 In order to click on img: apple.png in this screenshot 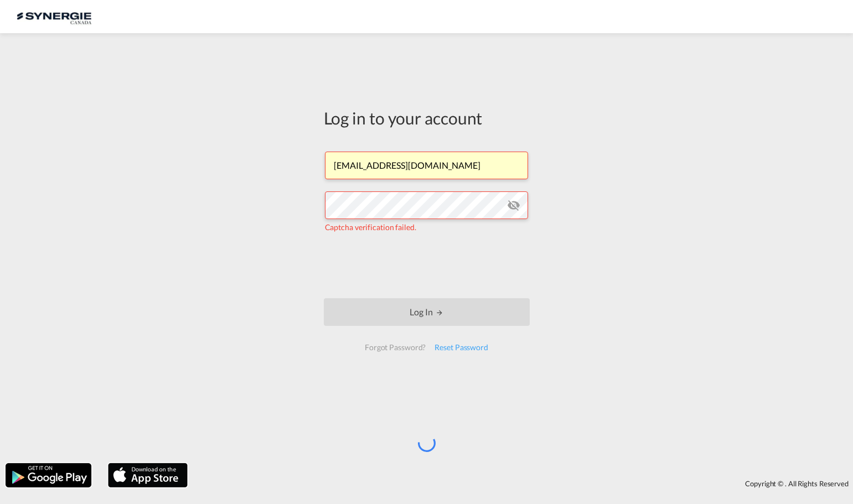, I will do `click(148, 476)`.